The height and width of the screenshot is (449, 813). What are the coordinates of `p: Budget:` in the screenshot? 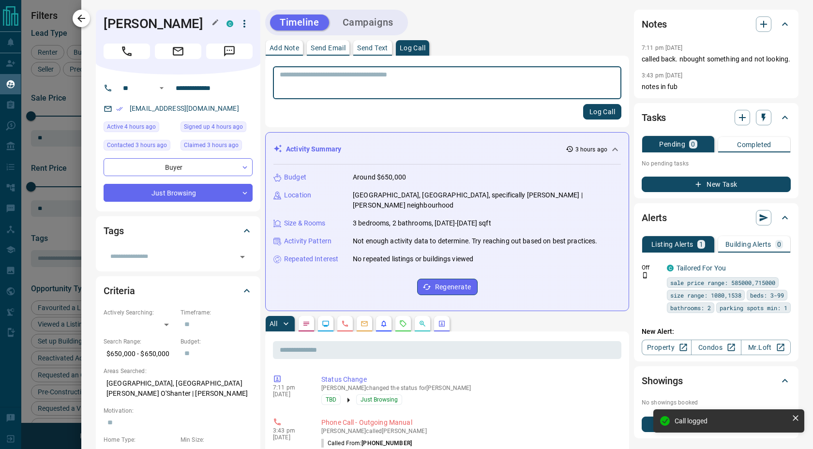 It's located at (216, 341).